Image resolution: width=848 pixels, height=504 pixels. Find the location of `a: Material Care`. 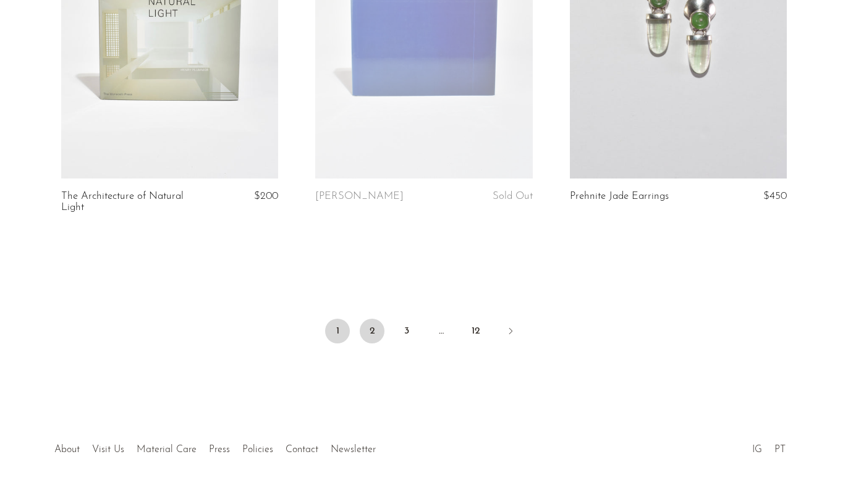

a: Material Care is located at coordinates (167, 450).